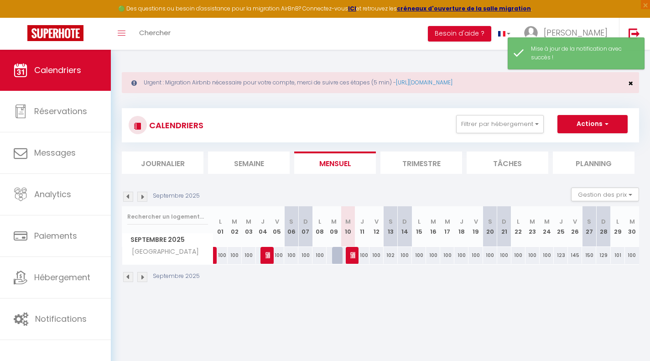 This screenshot has width=650, height=361. I want to click on strong: créneaux d'ouverture de la salle migration, so click(464, 8).